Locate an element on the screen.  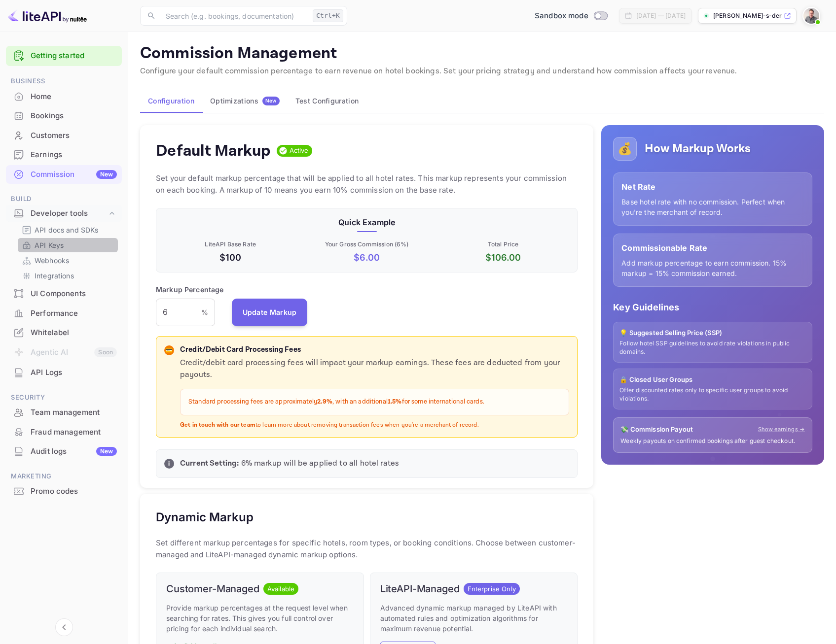
p: API Keys is located at coordinates (49, 245).